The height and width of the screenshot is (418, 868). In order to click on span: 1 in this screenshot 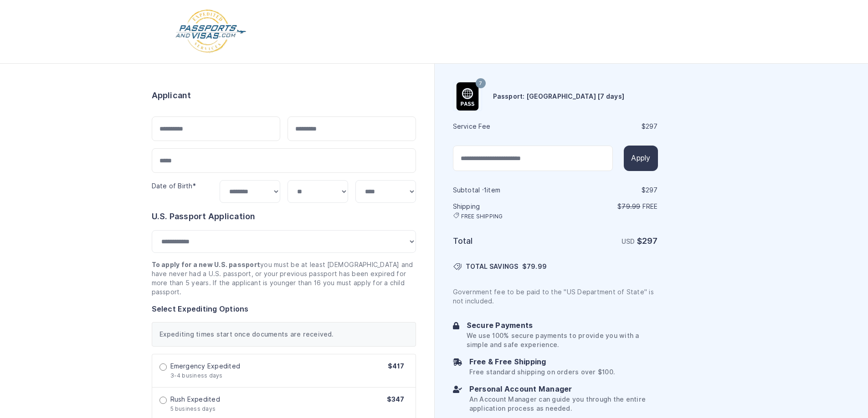, I will do `click(485, 190)`.